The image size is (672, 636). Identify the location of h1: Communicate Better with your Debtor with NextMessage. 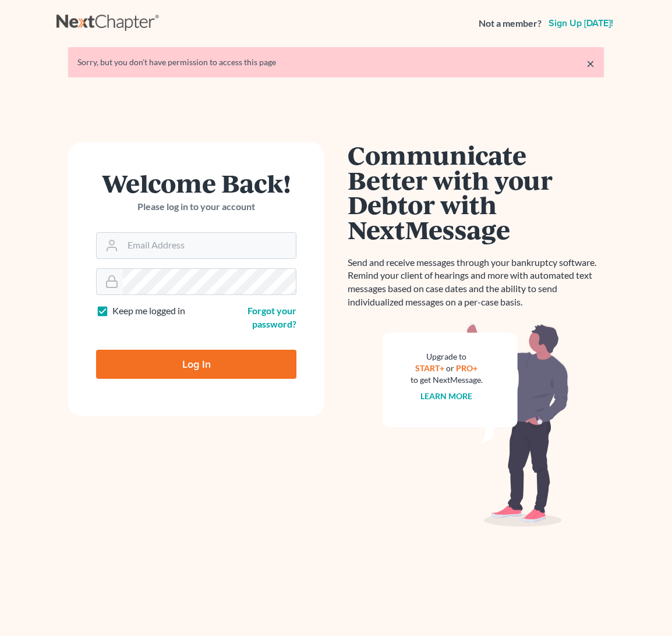
(476, 192).